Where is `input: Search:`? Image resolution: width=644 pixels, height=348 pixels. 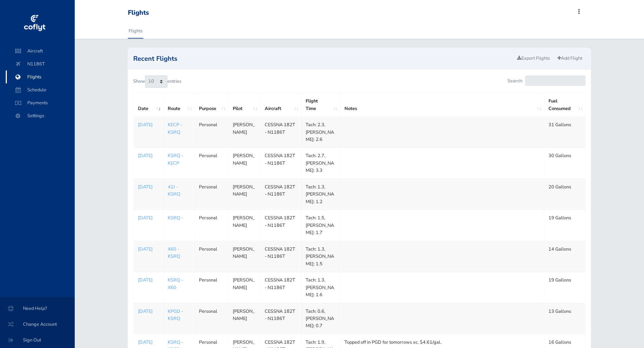 input: Search: is located at coordinates (555, 81).